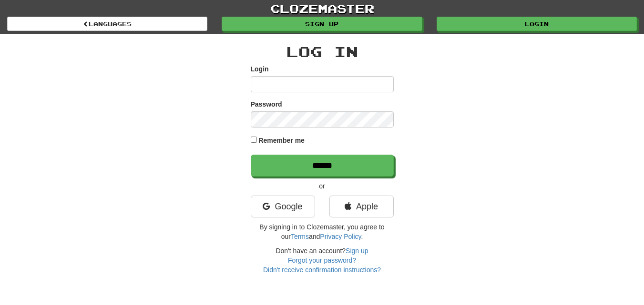 This screenshot has height=305, width=644. What do you see at coordinates (259, 69) in the screenshot?
I see `label: Login` at bounding box center [259, 69].